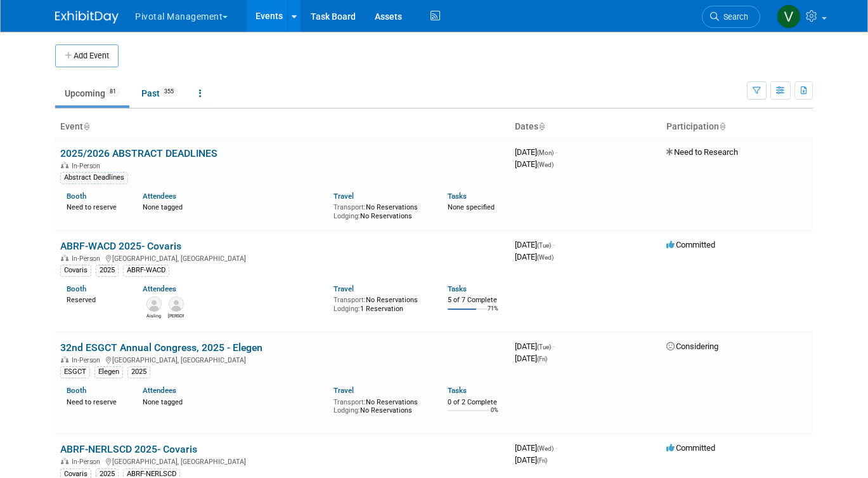  I want to click on div: Reserved, so click(95, 299).